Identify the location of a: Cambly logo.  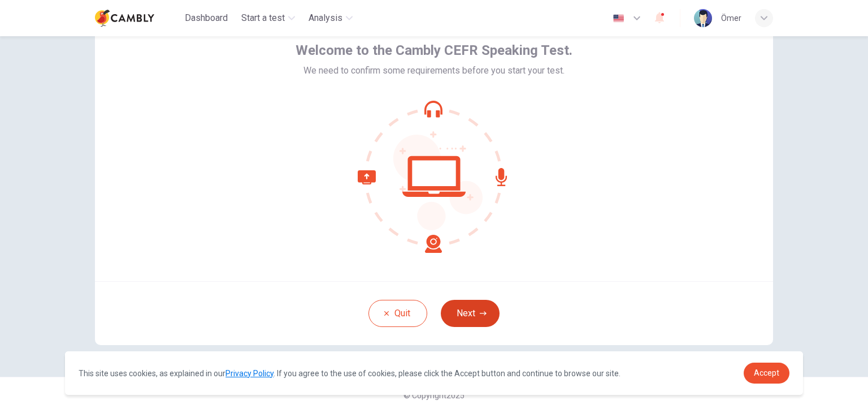
(138, 18).